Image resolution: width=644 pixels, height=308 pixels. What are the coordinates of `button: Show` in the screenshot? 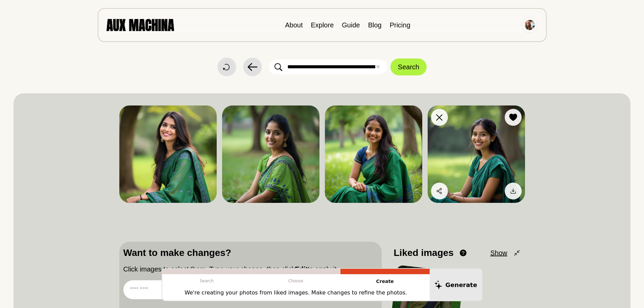 It's located at (505, 253).